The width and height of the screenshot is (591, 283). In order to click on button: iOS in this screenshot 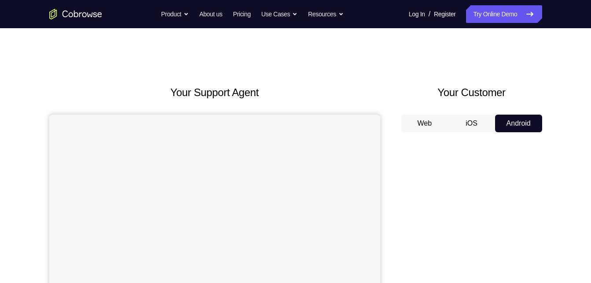, I will do `click(471, 123)`.